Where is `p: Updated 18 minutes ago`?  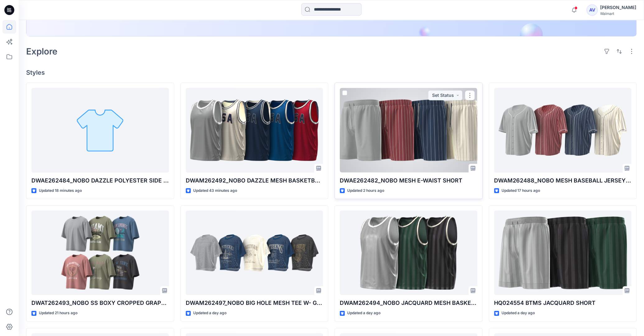
p: Updated 18 minutes ago is located at coordinates (61, 191).